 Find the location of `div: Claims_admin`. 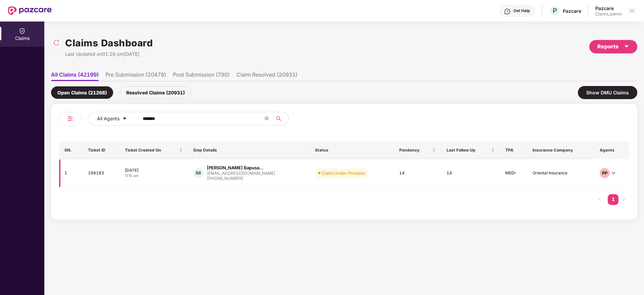

div: Claims_admin is located at coordinates (609, 14).